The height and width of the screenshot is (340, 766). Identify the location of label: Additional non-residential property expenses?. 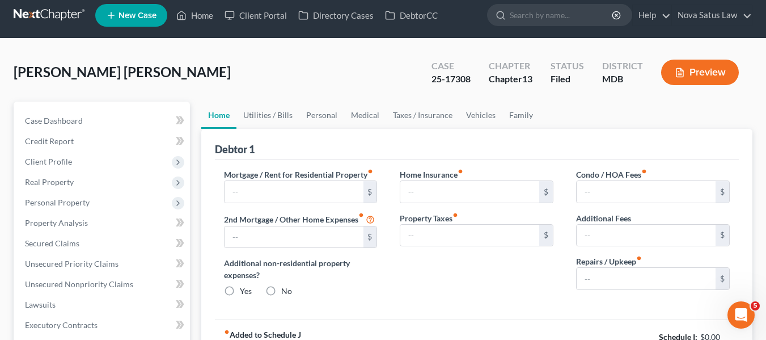
(301, 269).